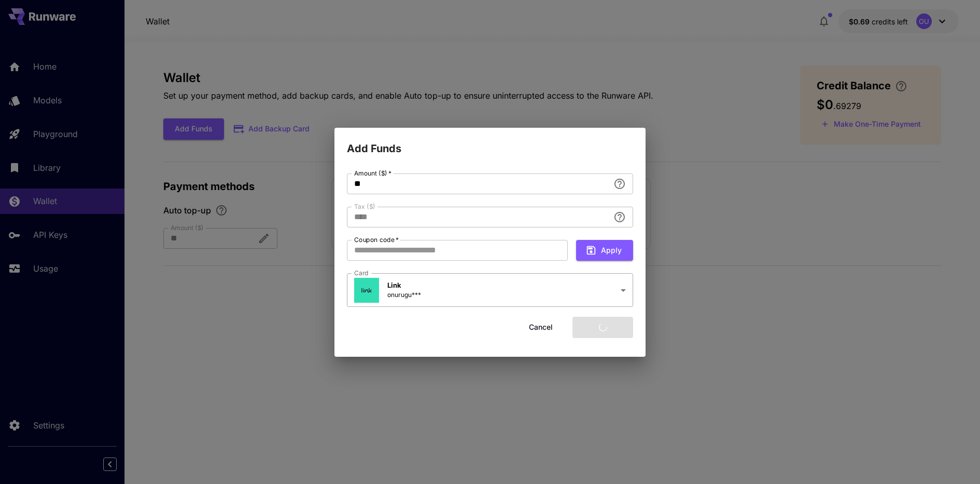 This screenshot has width=980, height=484. What do you see at coordinates (365, 206) in the screenshot?
I see `label: Tax ($)` at bounding box center [365, 206].